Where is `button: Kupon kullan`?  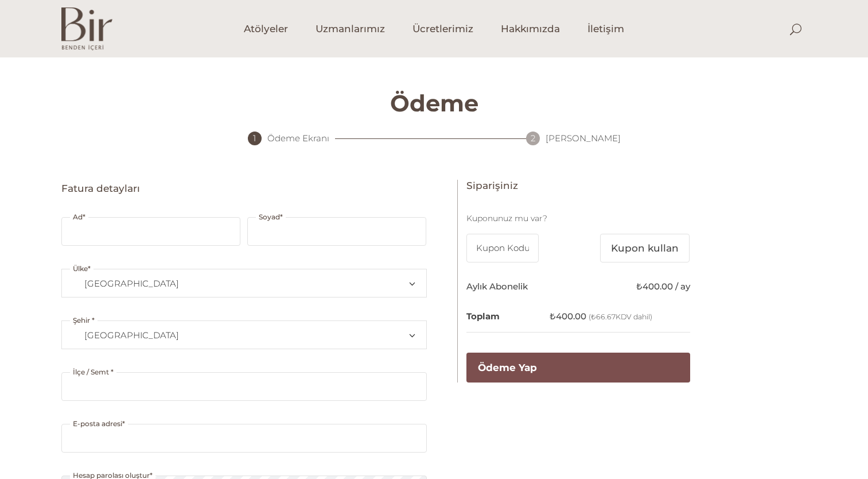
button: Kupon kullan is located at coordinates (646, 248).